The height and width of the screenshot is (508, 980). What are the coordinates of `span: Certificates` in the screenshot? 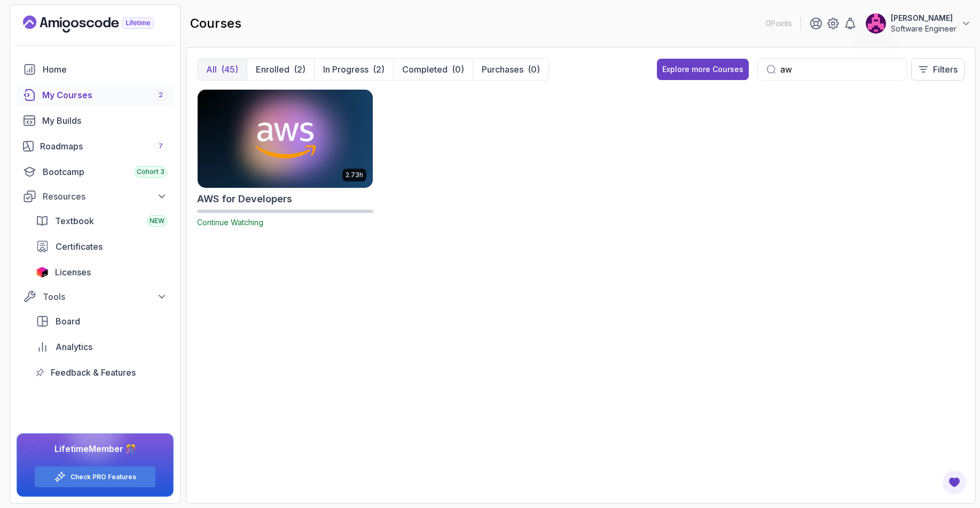 It's located at (79, 246).